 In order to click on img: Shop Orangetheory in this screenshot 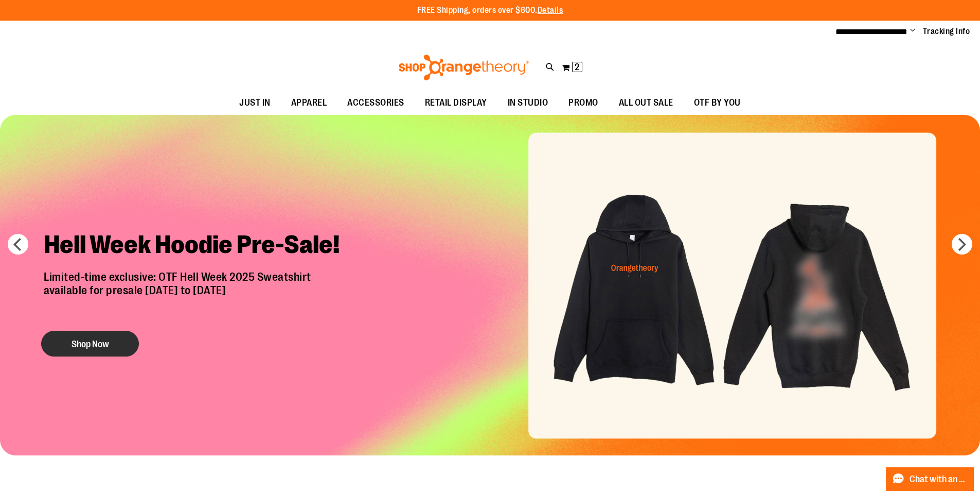, I will do `click(464, 67)`.